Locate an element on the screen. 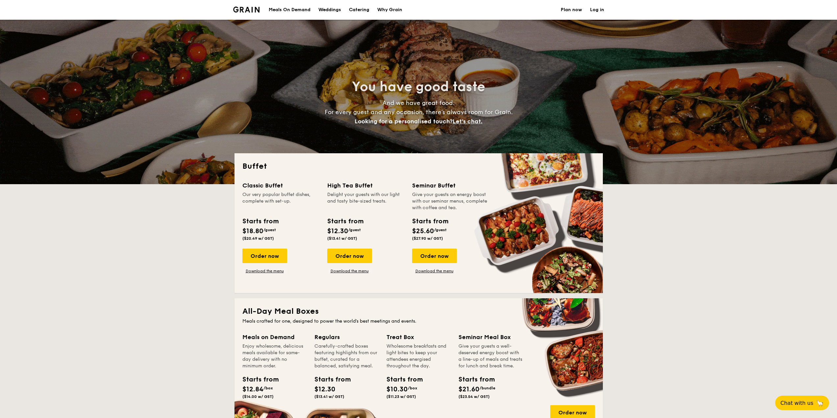  div: Carefully-crafted boxes featuring highlights from our buffet, curated for a balanced, satisfying ... is located at coordinates (346, 356).